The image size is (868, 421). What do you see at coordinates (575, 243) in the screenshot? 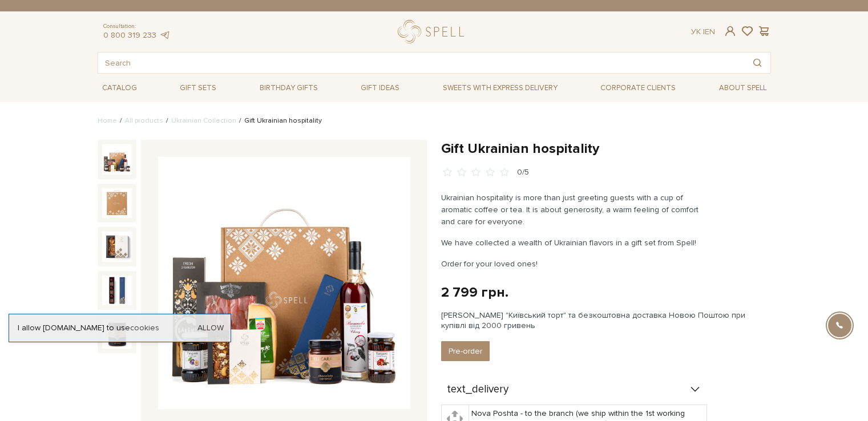
I see `p: We have collected a wealth of Ukrainian flavors in a gift set from Spell!` at bounding box center [575, 243].